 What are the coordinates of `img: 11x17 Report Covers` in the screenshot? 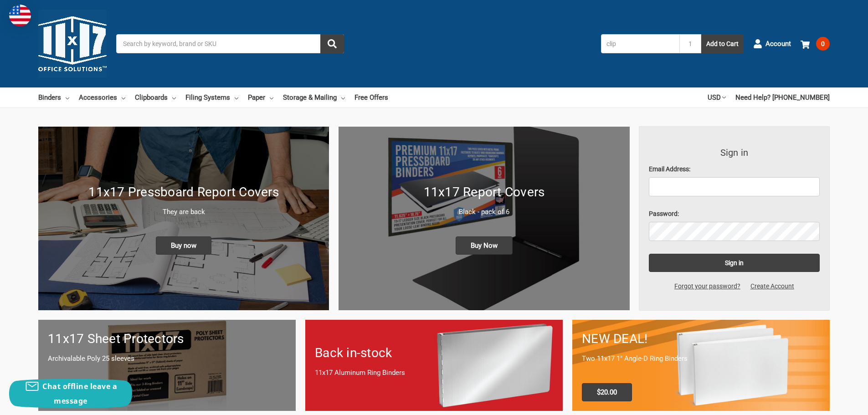 It's located at (484, 218).